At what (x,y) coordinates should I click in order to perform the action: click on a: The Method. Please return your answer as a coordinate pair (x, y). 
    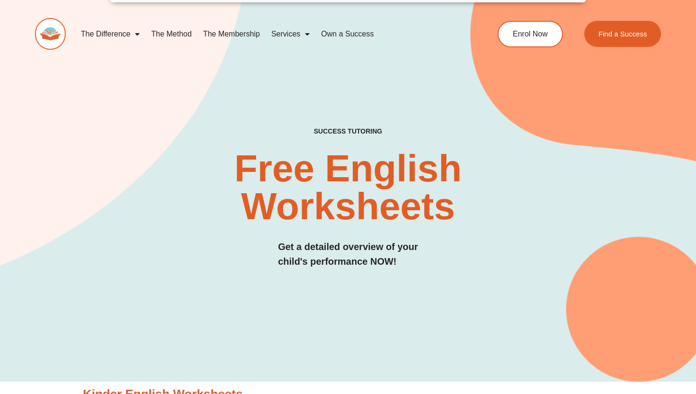
    Looking at the image, I should click on (171, 34).